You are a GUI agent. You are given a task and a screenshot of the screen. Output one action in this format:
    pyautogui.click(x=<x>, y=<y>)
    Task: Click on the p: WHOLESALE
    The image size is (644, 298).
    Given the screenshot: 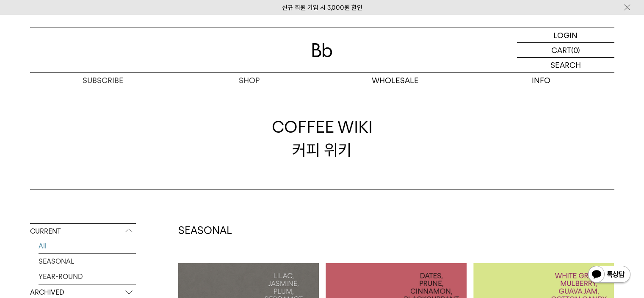 What is the action you would take?
    pyautogui.click(x=395, y=80)
    